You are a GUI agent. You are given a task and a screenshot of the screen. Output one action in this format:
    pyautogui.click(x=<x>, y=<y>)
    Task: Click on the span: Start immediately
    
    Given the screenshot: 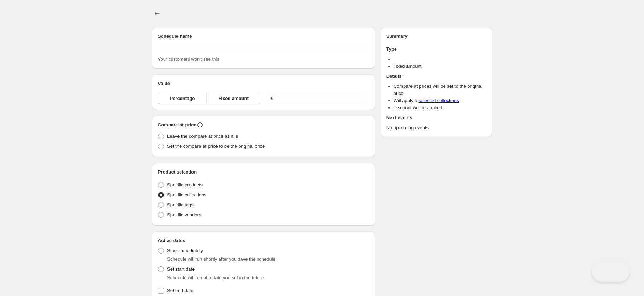 What is the action you would take?
    pyautogui.click(x=185, y=250)
    